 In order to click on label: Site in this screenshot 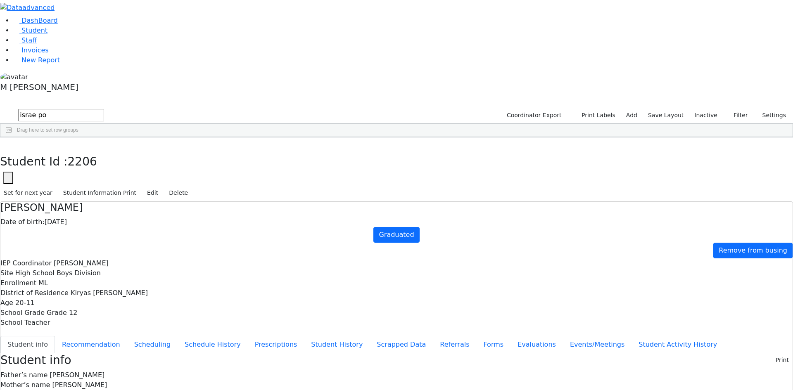, I will do `click(7, 273)`.